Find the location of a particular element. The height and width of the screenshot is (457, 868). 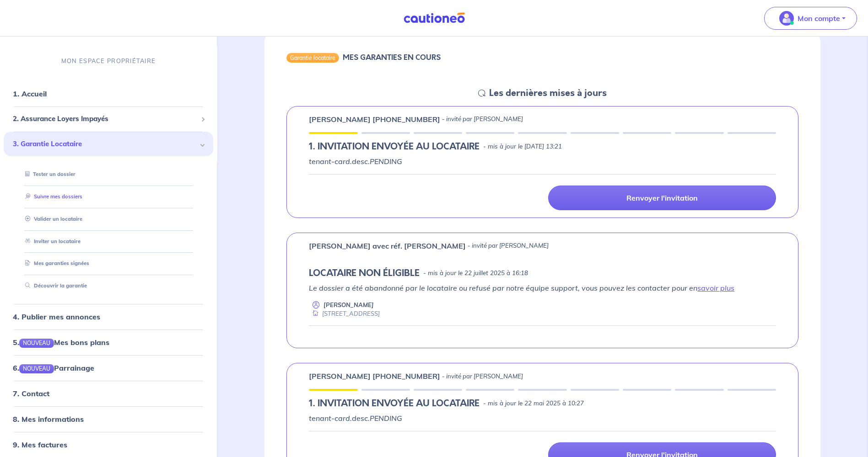

a: 5.NOUVEAUMes bons plans is located at coordinates (61, 342).